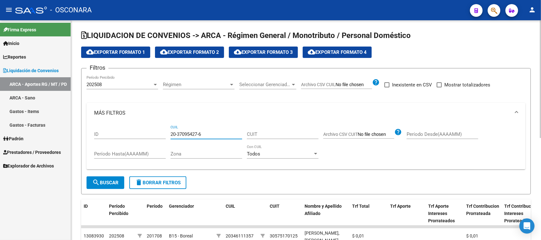  I want to click on span: Trf Contribucion Intereses Prorateada, so click(521, 214).